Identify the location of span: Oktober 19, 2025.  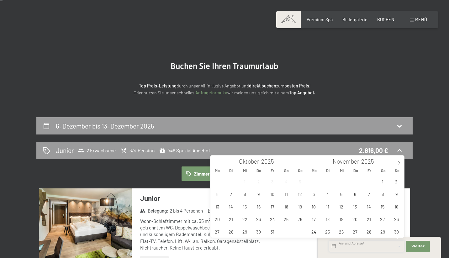
(299, 206).